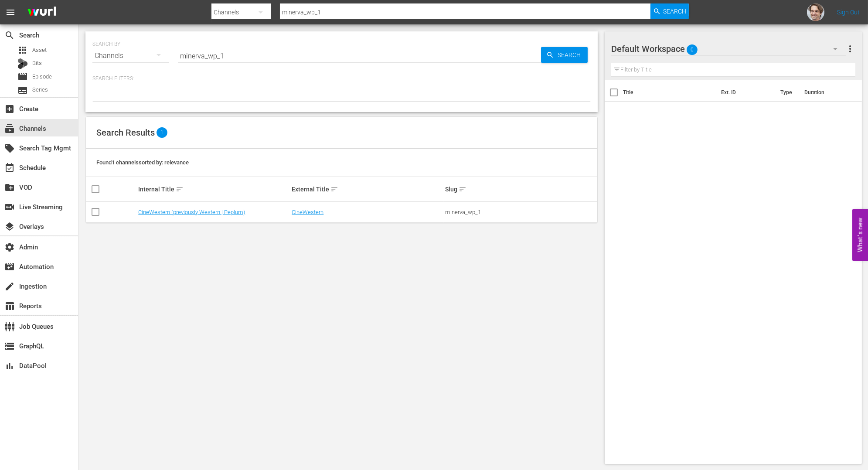 Image resolution: width=868 pixels, height=470 pixels. I want to click on a: CineWestern, so click(307, 212).